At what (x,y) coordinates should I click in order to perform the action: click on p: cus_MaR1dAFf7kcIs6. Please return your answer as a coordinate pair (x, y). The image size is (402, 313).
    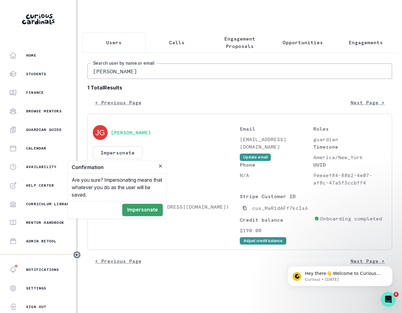
    Looking at the image, I should click on (280, 208).